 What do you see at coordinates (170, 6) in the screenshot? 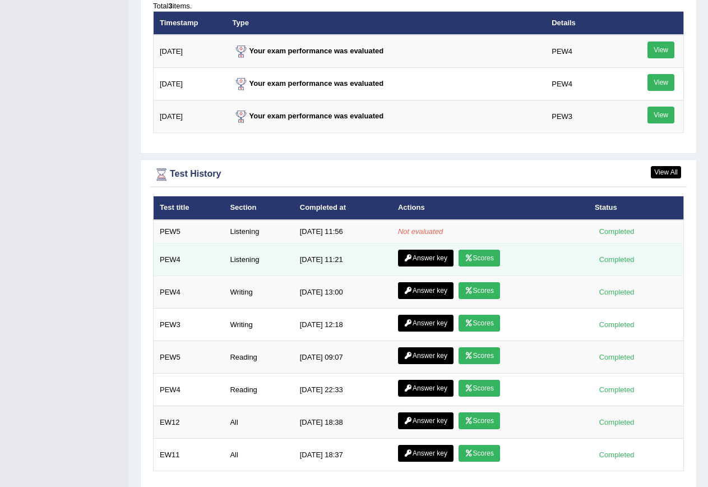
I see `b: 3` at bounding box center [170, 6].